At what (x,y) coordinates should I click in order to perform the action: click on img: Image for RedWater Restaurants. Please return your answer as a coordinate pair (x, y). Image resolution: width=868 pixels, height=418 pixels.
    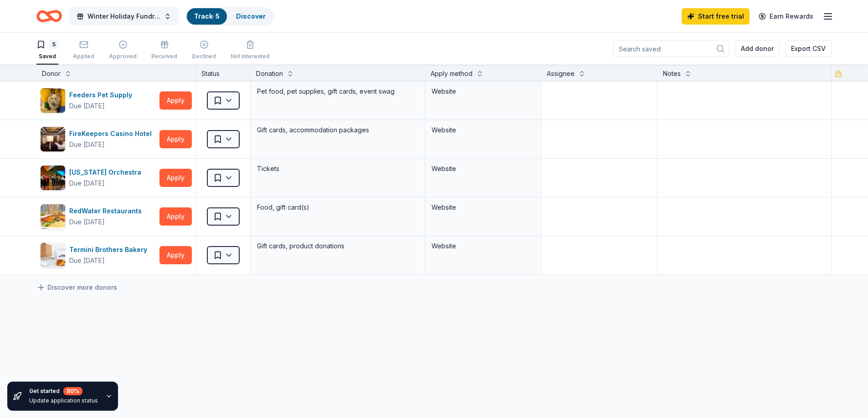
    Looking at the image, I should click on (53, 217).